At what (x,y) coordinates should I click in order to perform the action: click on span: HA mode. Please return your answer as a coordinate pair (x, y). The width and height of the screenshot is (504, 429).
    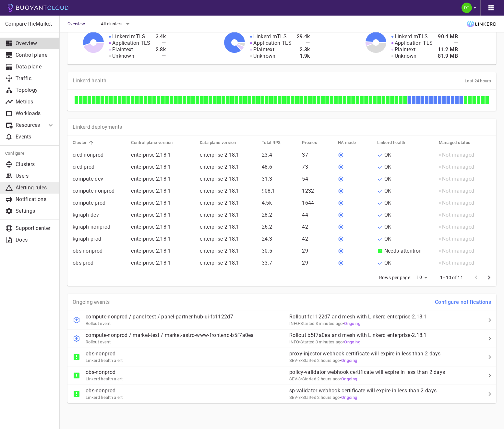
    Looking at the image, I should click on (352, 143).